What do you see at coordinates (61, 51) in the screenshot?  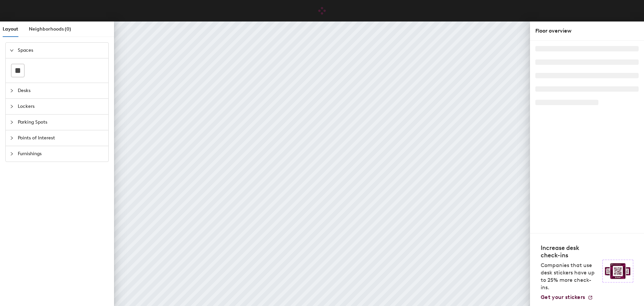 I see `span: Spaces` at bounding box center [61, 51].